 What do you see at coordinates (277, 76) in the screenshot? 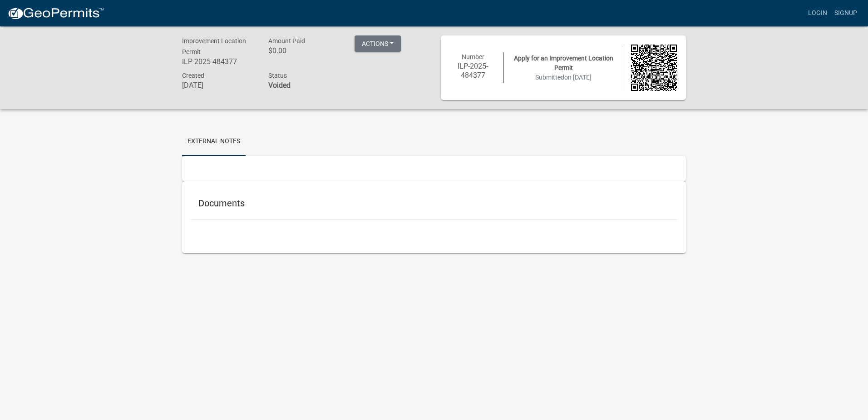
I see `span: Status` at bounding box center [277, 76].